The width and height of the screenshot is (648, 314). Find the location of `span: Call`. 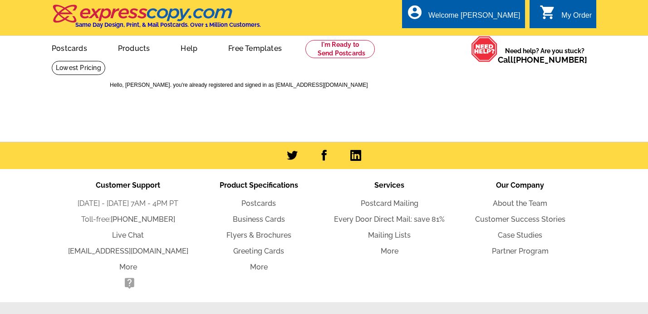

span: Call is located at coordinates (543, 59).